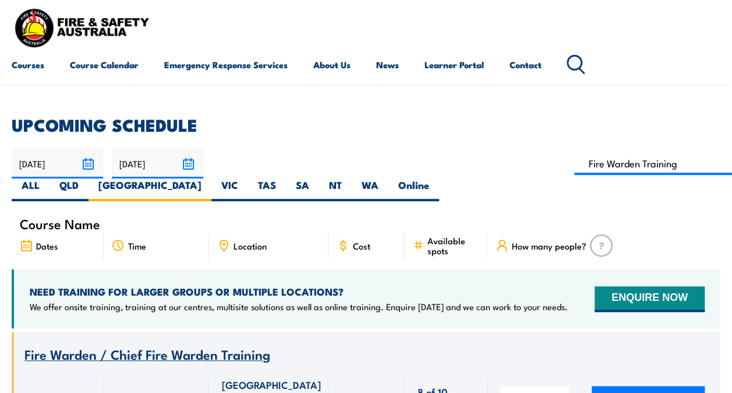  I want to click on a: Learner Portal, so click(454, 65).